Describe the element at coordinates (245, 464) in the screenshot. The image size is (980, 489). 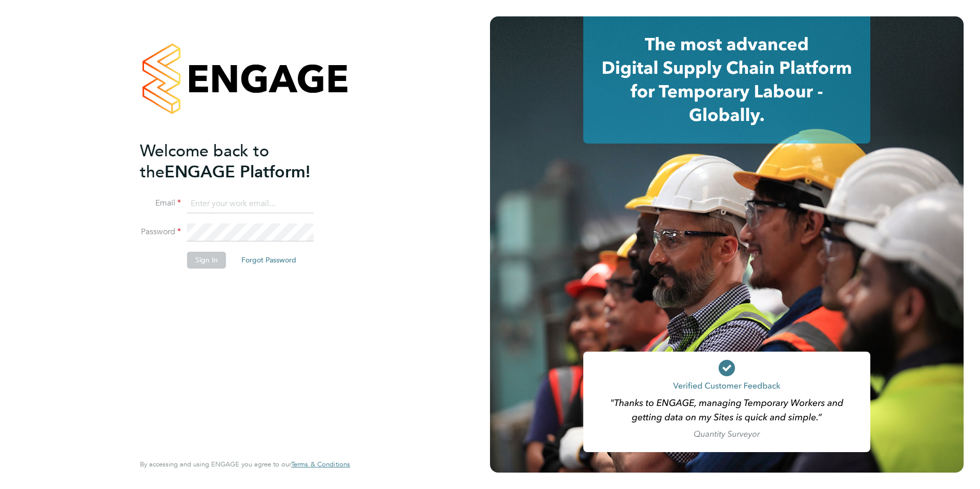
I see `span: By accessing and using ENGAGE you agree to our` at that location.